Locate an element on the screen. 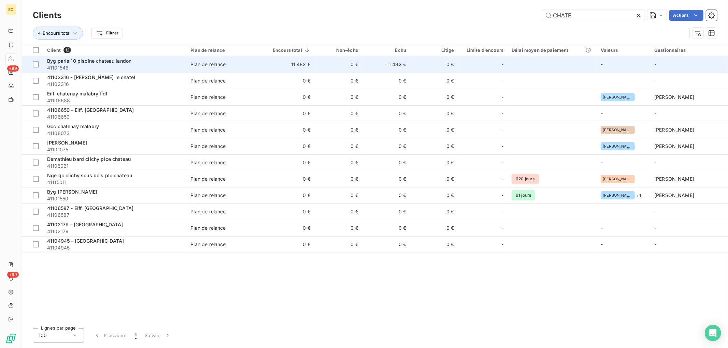 This screenshot has height=348, width=728. span: 41115011 is located at coordinates (115, 183).